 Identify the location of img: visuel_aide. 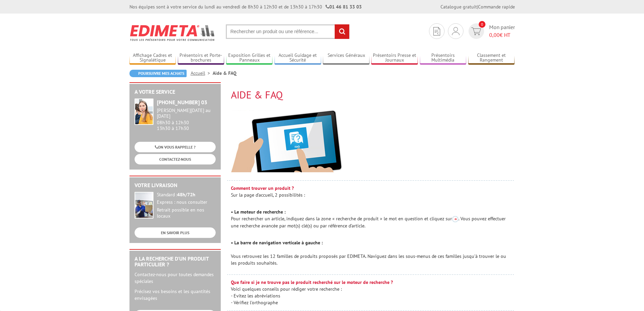
(286, 141).